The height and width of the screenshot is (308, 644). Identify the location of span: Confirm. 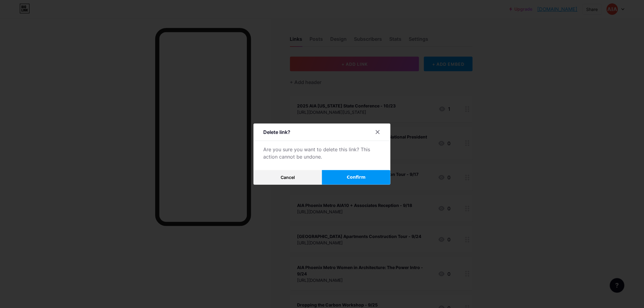
(356, 177).